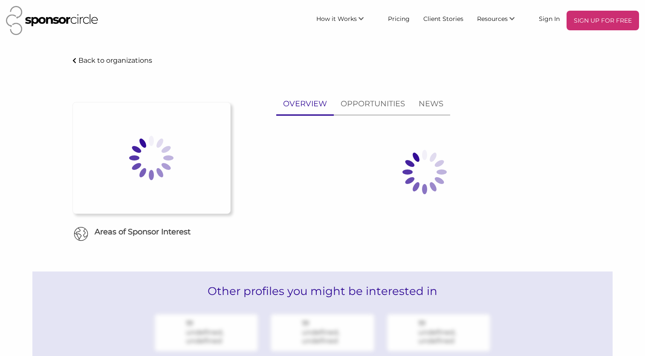  I want to click on li: Resources, so click(501, 20).